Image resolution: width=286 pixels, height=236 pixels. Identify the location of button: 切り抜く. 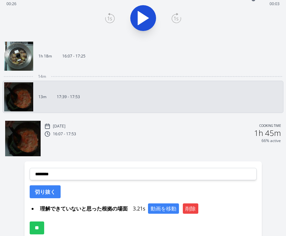
(45, 192).